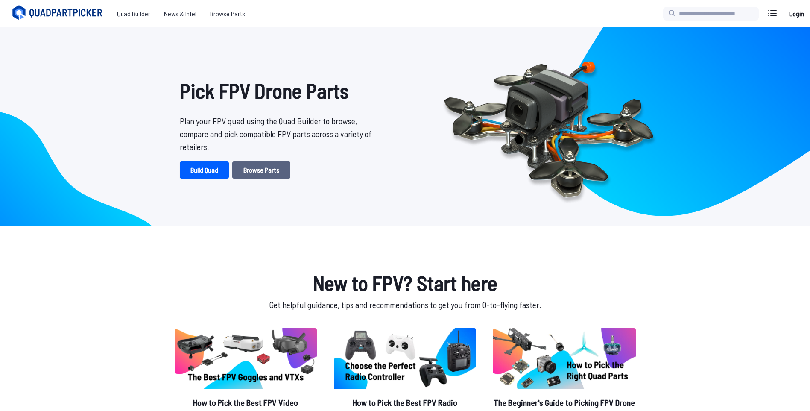  What do you see at coordinates (279, 134) in the screenshot?
I see `p: Plan your FPV quad using the Quad Builder to browse, compare and pick compatible FPV parts across...` at bounding box center [279, 134].